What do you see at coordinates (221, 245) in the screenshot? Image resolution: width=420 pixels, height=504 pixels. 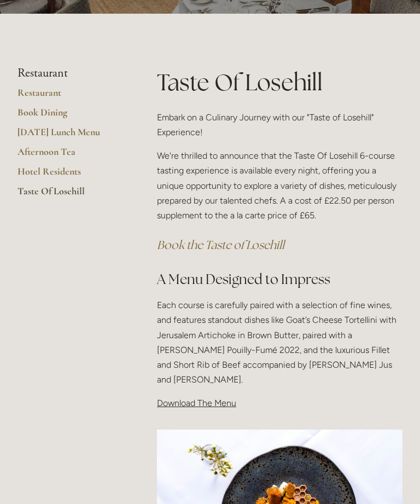 I see `em: Book the Taste of Losehill` at bounding box center [221, 245].